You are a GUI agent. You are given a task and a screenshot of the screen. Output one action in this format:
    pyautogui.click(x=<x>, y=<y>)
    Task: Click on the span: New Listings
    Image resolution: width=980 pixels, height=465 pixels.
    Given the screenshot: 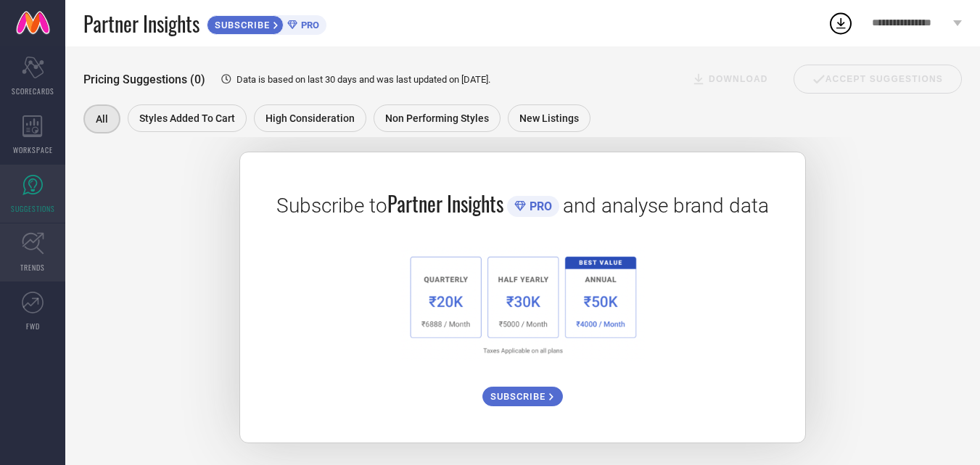 What is the action you would take?
    pyautogui.click(x=549, y=118)
    